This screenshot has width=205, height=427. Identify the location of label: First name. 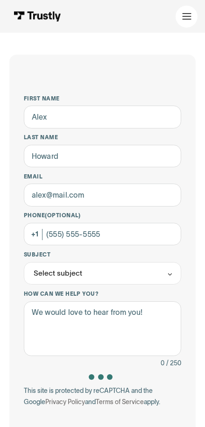
(102, 98).